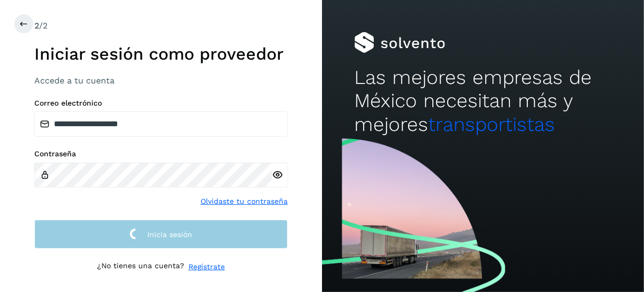  I want to click on span: transportistas, so click(492, 124).